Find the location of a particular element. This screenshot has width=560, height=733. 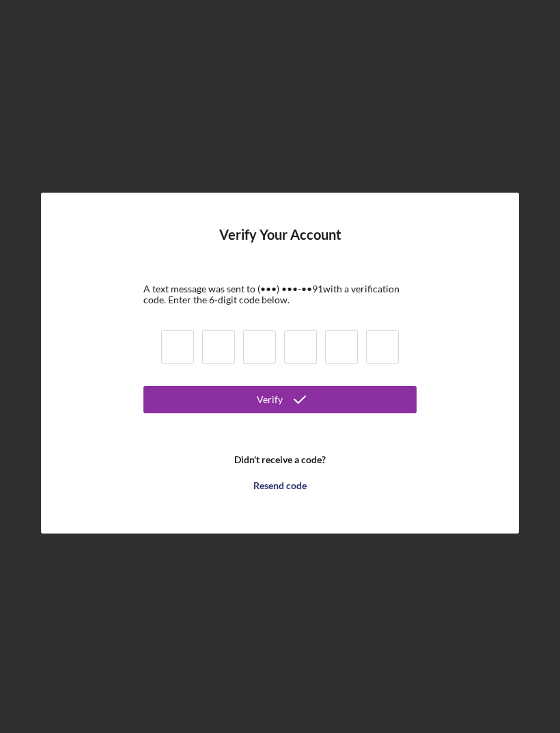

button: Verify is located at coordinates (280, 399).